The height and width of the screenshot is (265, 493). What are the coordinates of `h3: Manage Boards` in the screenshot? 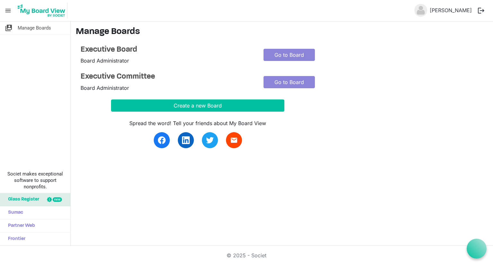 It's located at (282, 32).